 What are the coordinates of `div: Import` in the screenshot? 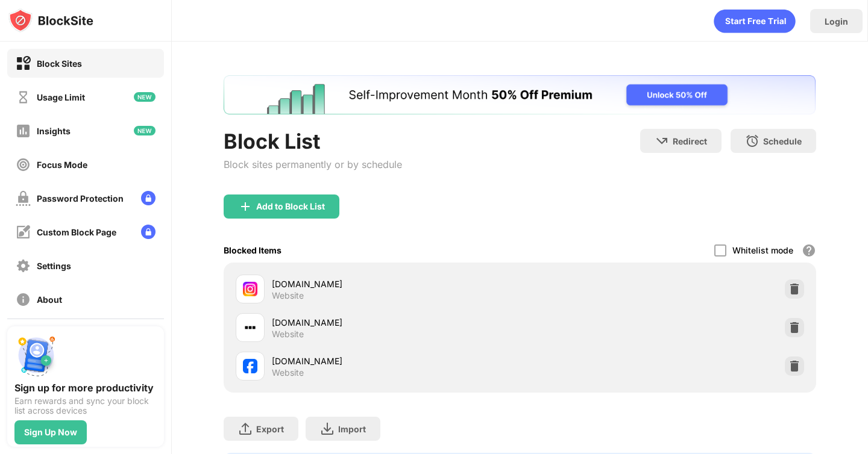 It's located at (352, 429).